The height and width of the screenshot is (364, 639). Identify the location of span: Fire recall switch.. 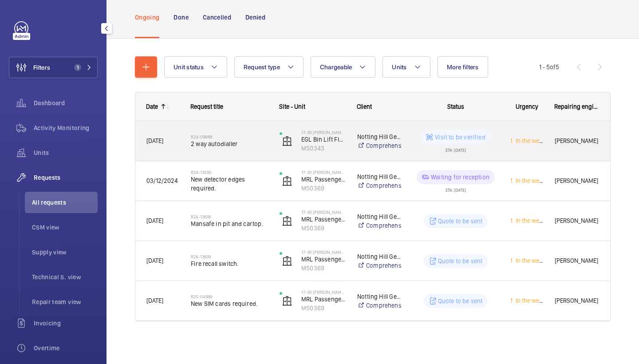
(229, 264).